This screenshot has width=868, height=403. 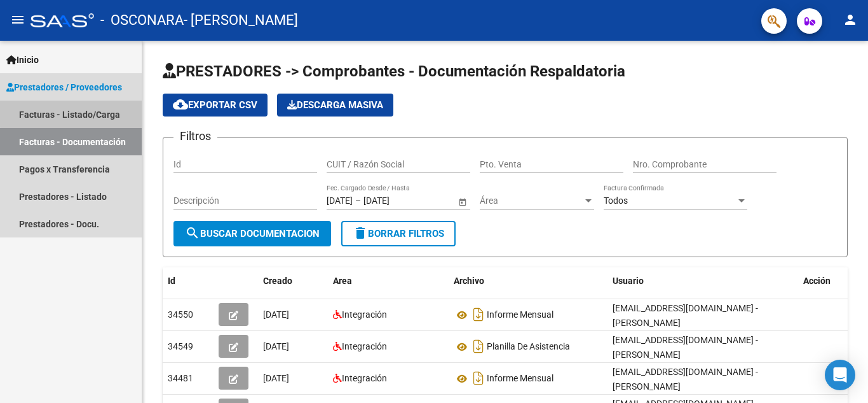 I want to click on span: Todos, so click(x=616, y=201).